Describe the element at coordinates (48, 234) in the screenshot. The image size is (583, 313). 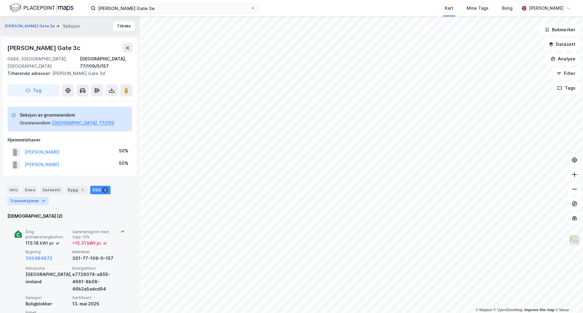
I see `span: Årlig primærenergibehov` at that location.